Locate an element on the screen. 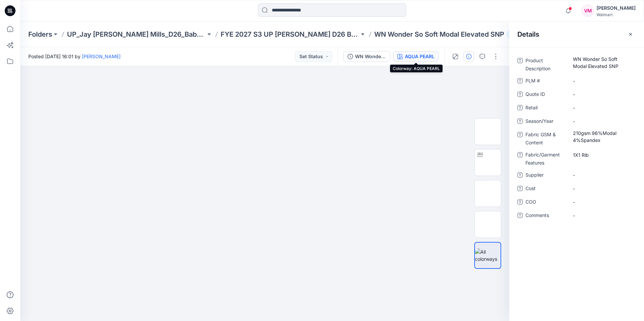 This screenshot has height=321, width=644. span: Fabric/Garment Features is located at coordinates (545, 159).